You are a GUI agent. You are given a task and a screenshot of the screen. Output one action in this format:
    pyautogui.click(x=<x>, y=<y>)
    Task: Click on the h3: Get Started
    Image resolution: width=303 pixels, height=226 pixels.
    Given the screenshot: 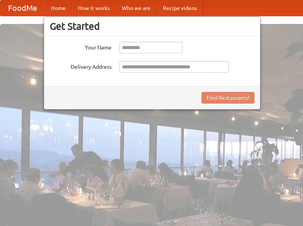 What is the action you would take?
    pyautogui.click(x=152, y=26)
    